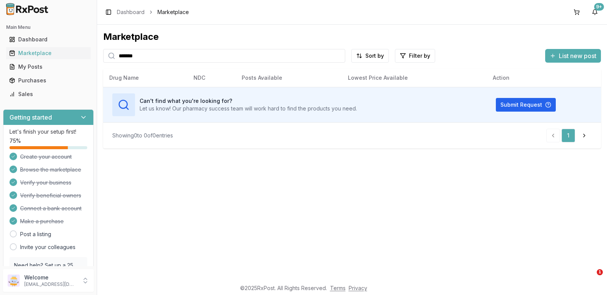  Describe the element at coordinates (48, 39) in the screenshot. I see `div: Dashboard` at that location.